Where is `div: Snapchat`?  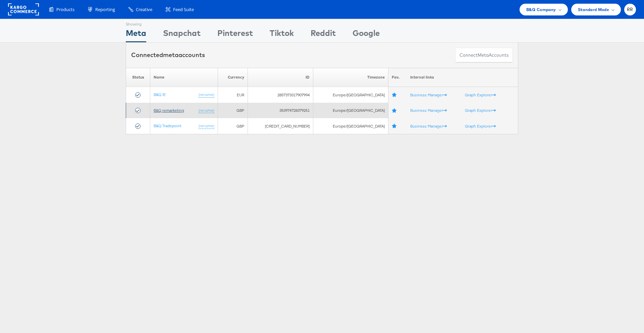 div: Snapchat is located at coordinates (182, 34).